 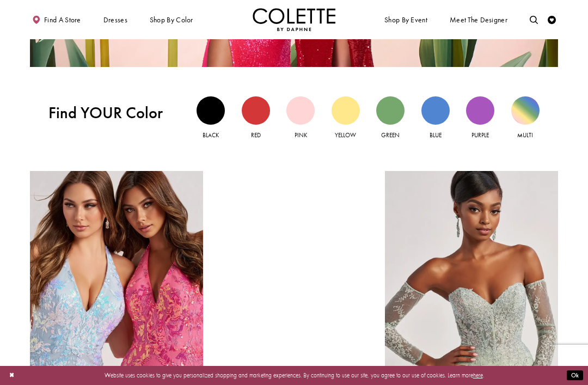 What do you see at coordinates (301, 111) in the screenshot?
I see `div: Pink view` at bounding box center [301, 111].